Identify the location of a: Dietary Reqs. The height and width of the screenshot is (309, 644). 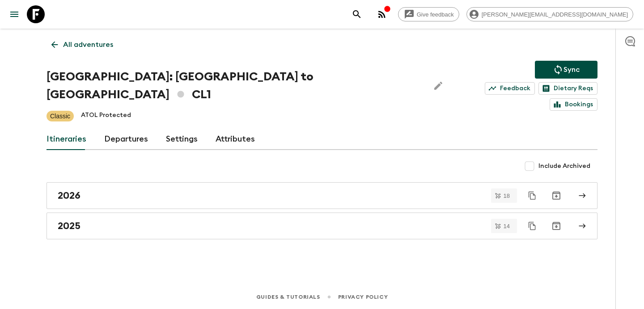
(568, 89).